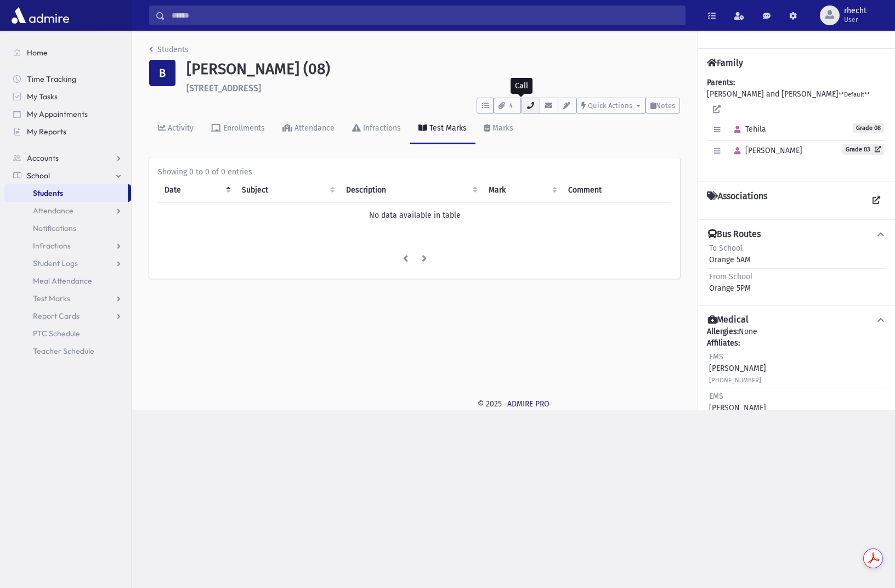  Describe the element at coordinates (731, 283) in the screenshot. I see `div: Orange 5PM` at that location.